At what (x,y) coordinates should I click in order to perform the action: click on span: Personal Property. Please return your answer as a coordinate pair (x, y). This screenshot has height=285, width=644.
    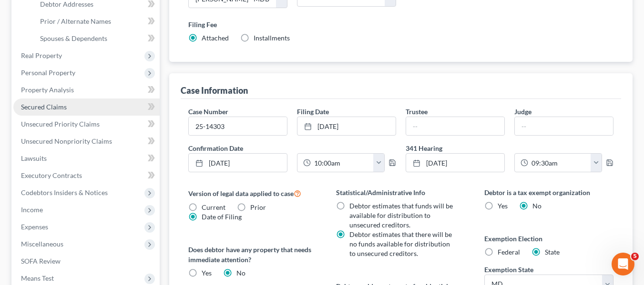
    Looking at the image, I should click on (48, 72).